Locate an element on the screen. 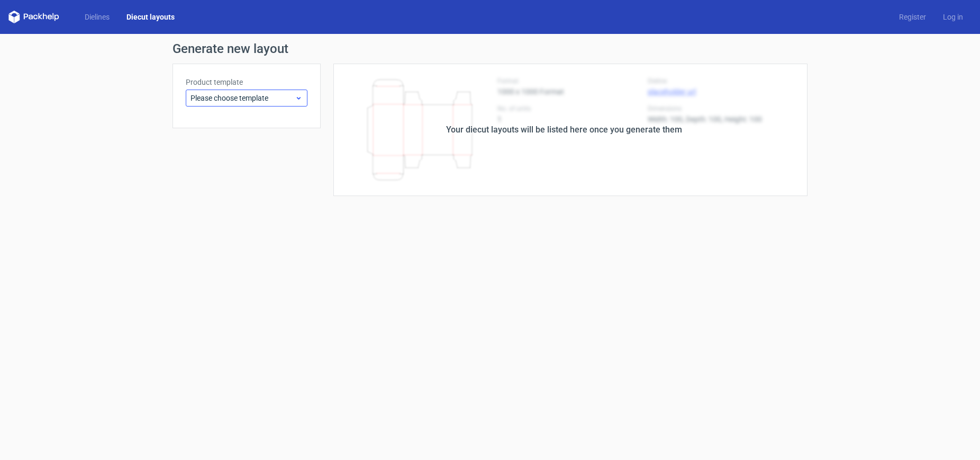 This screenshot has width=980, height=460. a: Register is located at coordinates (913, 17).